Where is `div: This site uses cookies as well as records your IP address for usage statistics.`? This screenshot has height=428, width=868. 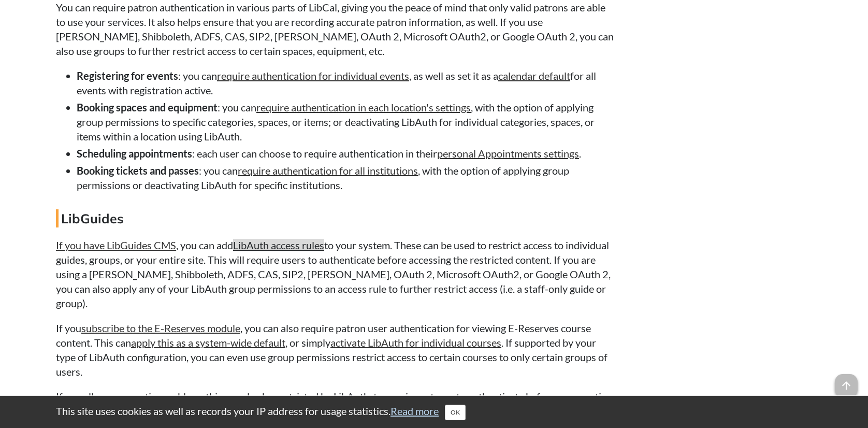 div: This site uses cookies as well as records your IP address for usage statistics. is located at coordinates (434, 412).